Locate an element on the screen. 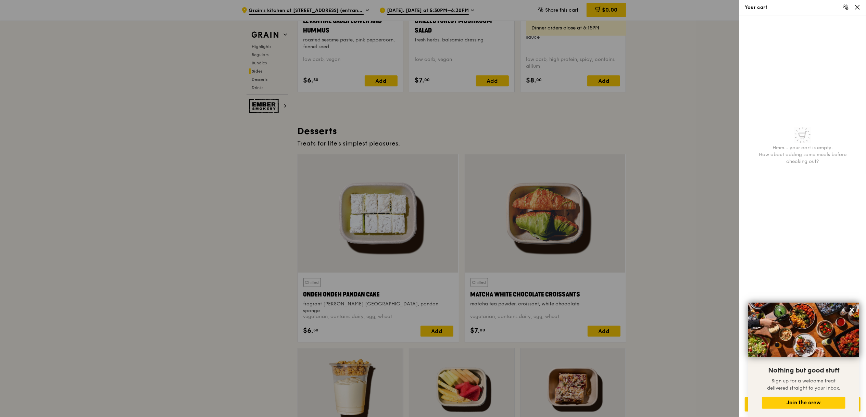  div: Hmm... your cart is empty. How about adding some meals before checking out? is located at coordinates (803, 155).